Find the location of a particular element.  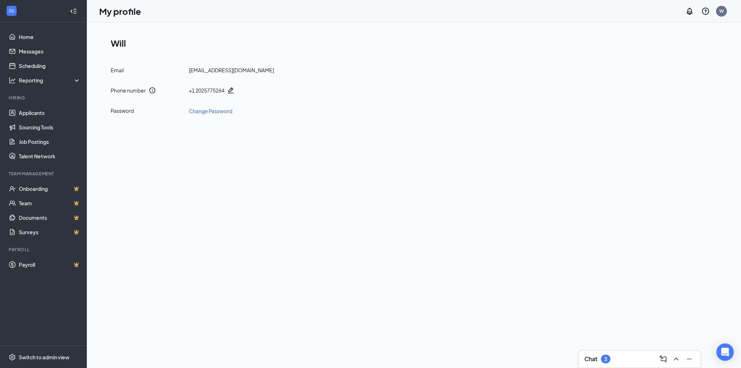

a: Applicants is located at coordinates (50, 113).